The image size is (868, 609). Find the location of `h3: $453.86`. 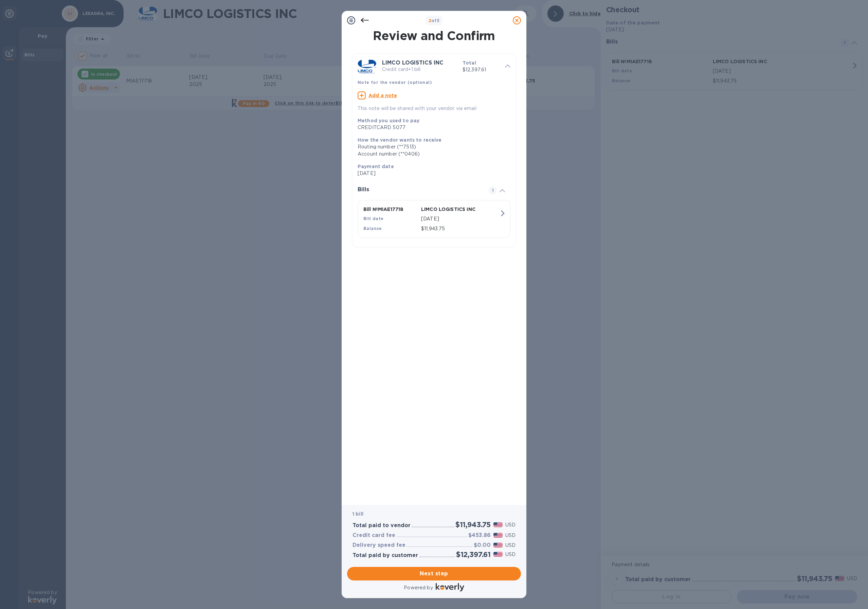

h3: $453.86 is located at coordinates (480, 535).